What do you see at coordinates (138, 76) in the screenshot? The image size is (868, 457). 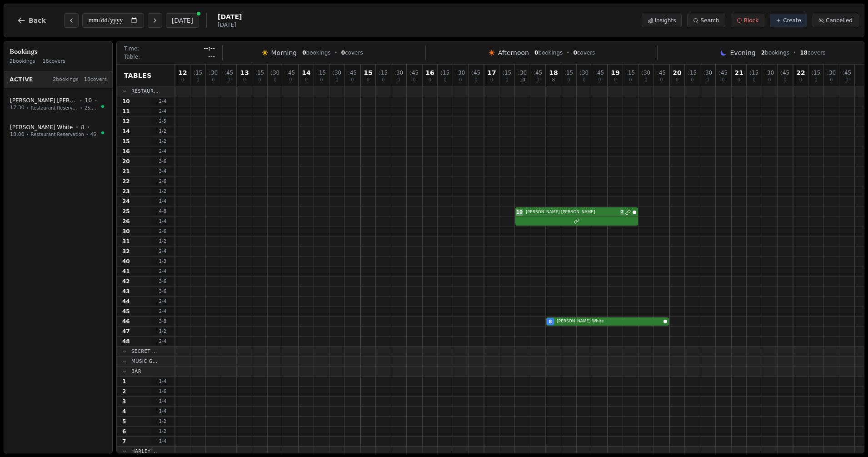 I see `span: Tables` at bounding box center [138, 76].